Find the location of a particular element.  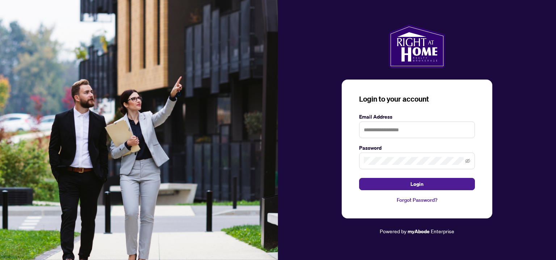

img: ma-logo is located at coordinates (416, 46).